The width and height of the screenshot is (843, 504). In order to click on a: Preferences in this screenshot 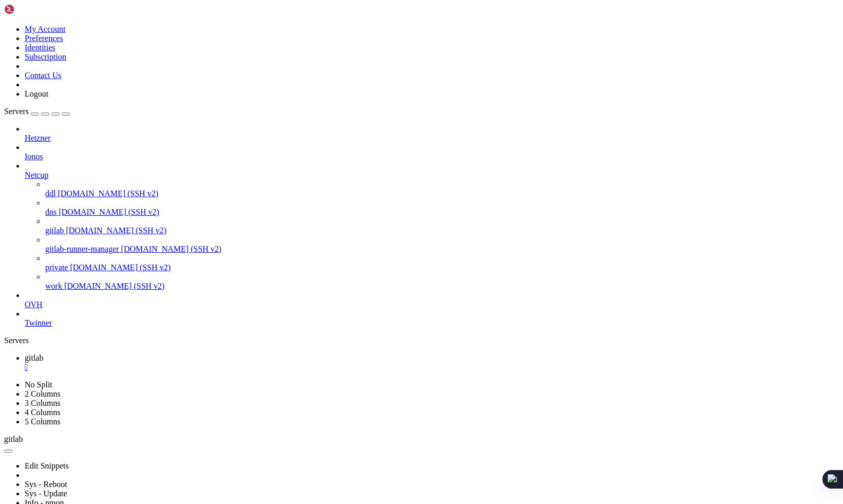, I will do `click(44, 38)`.